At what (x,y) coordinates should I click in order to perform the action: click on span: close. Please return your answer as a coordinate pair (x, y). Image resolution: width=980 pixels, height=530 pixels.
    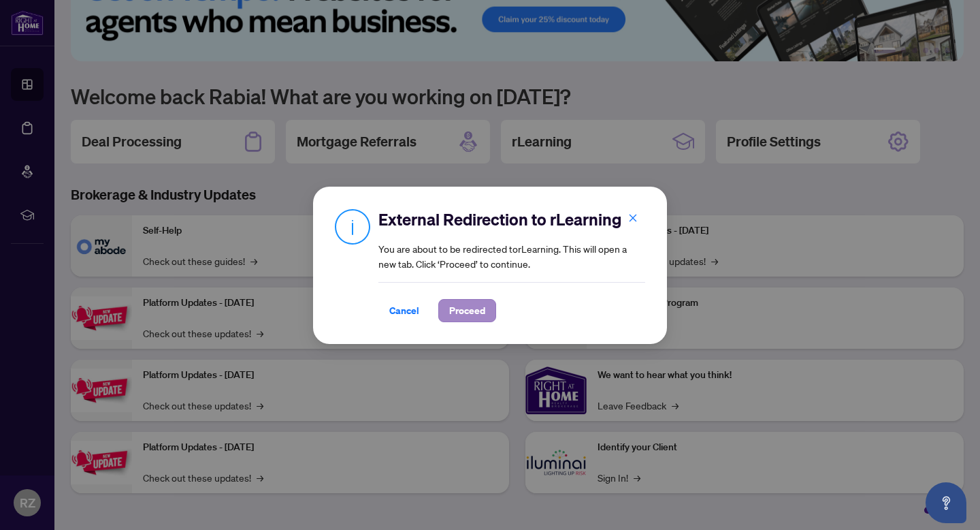
    Looking at the image, I should click on (632, 217).